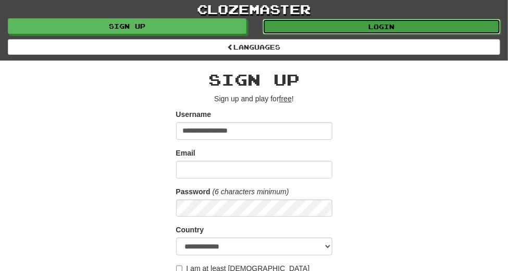  What do you see at coordinates (194, 114) in the screenshot?
I see `label: Username` at bounding box center [194, 114].